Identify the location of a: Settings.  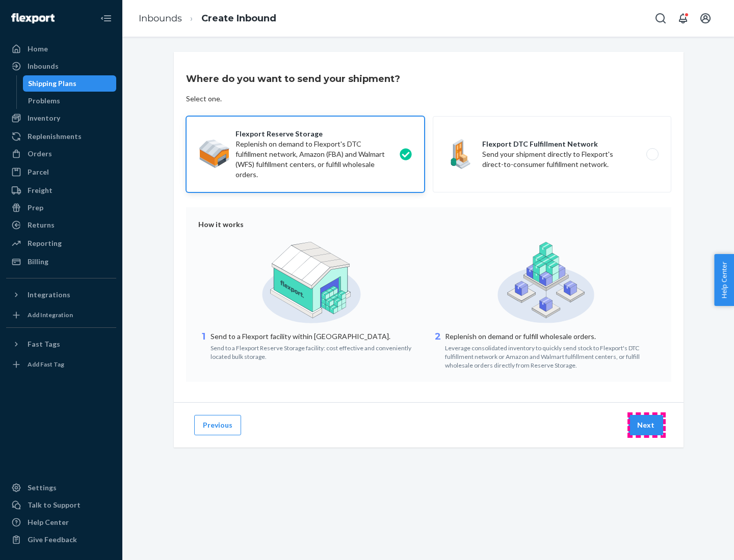
(61, 488).